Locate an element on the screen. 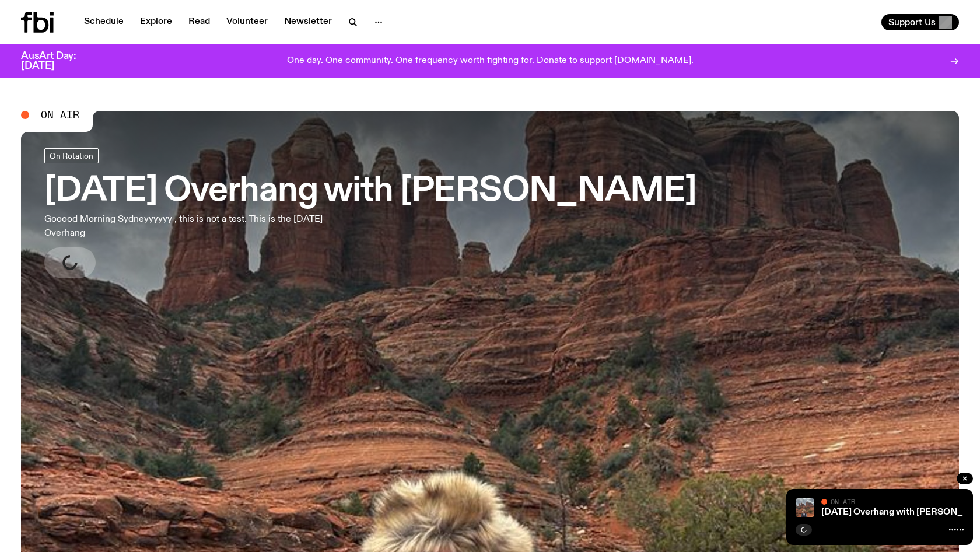 The width and height of the screenshot is (980, 552). span: Support Us is located at coordinates (911, 22).